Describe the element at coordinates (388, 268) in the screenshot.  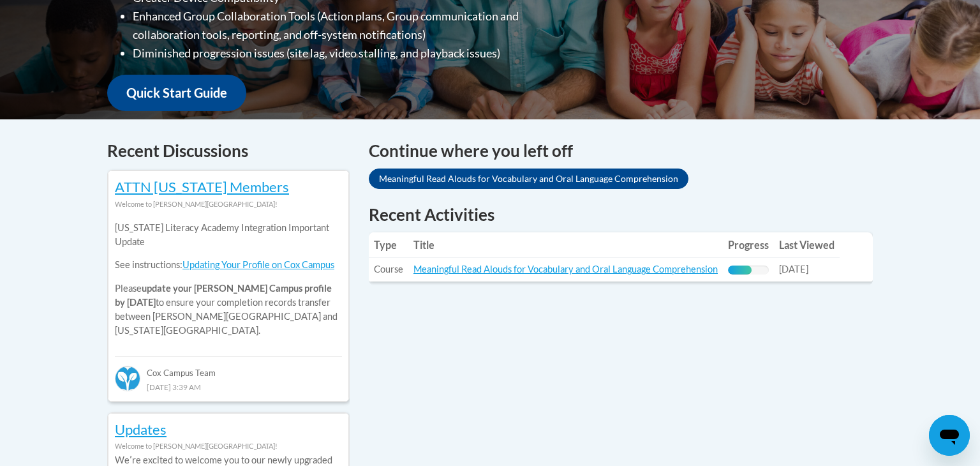
I see `span: Course` at that location.